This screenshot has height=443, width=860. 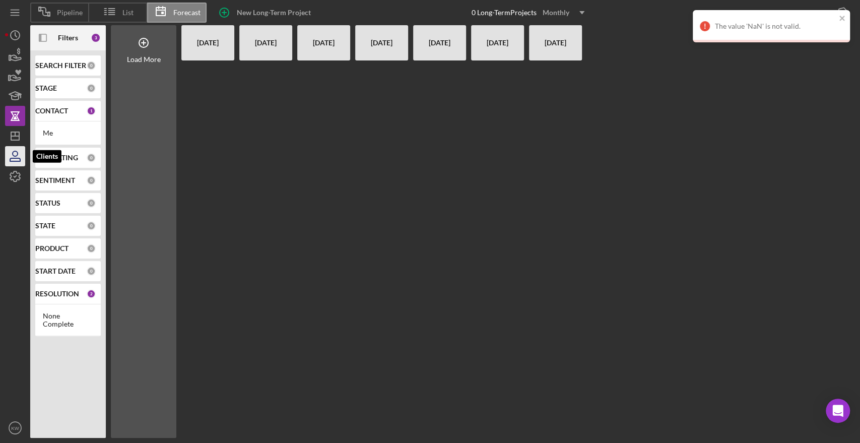 I want to click on b: CONTACT, so click(x=51, y=111).